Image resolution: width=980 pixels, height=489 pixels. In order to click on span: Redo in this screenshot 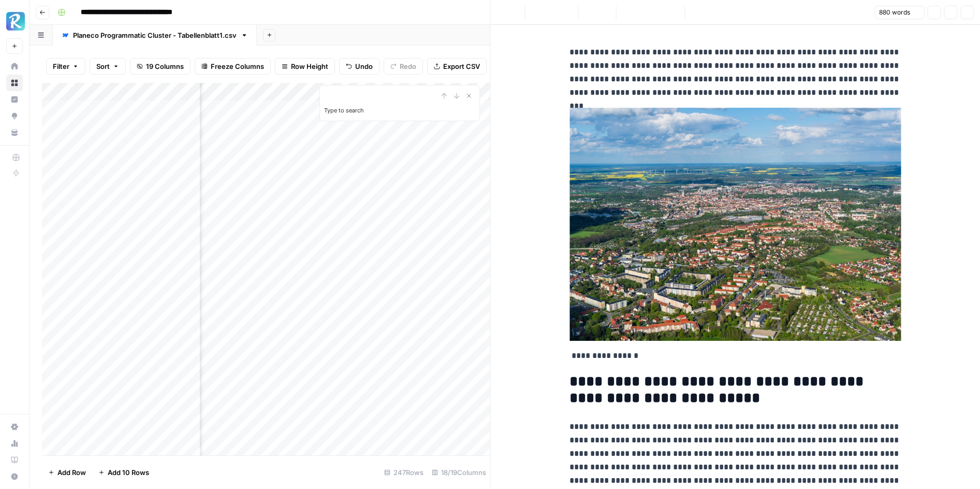, I will do `click(408, 66)`.